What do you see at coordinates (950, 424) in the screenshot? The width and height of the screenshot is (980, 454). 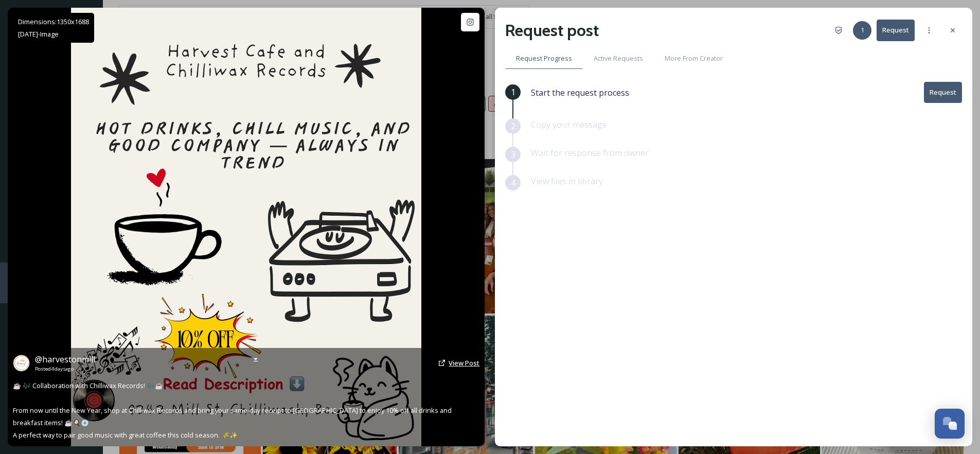 I see `button: Open Chat` at bounding box center [950, 424].